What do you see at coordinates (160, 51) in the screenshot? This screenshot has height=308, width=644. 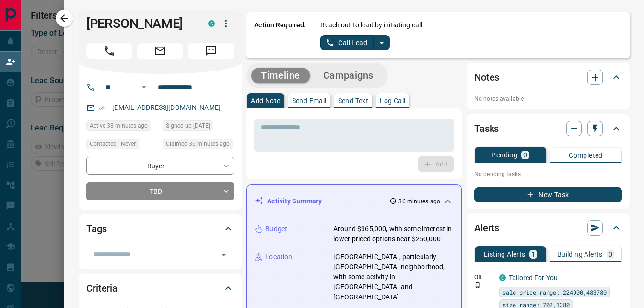 I see `span: Email` at bounding box center [160, 51].